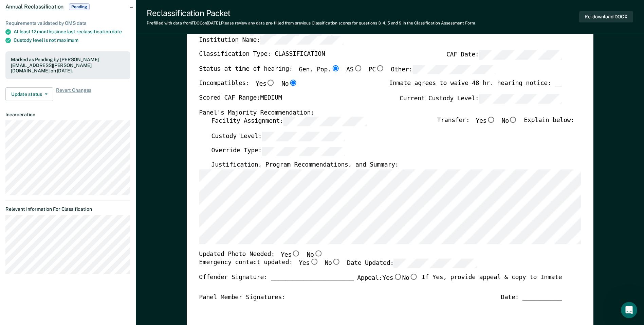  I want to click on input: Current Custody Level:, so click(520, 99).